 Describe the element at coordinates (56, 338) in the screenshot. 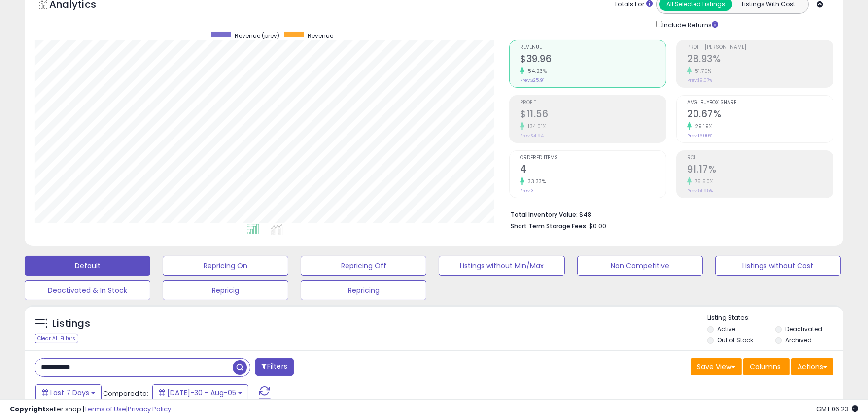

I see `div: Clear All Filters` at that location.